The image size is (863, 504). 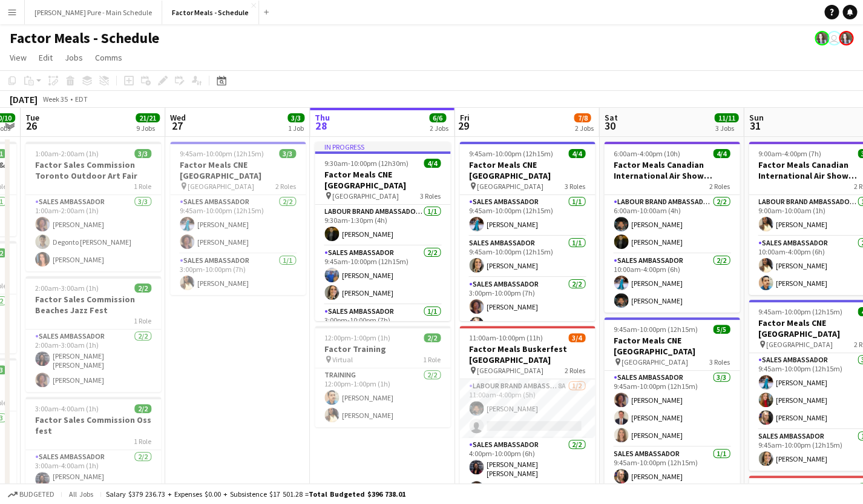 What do you see at coordinates (74, 58) in the screenshot?
I see `a: Jobs` at bounding box center [74, 58].